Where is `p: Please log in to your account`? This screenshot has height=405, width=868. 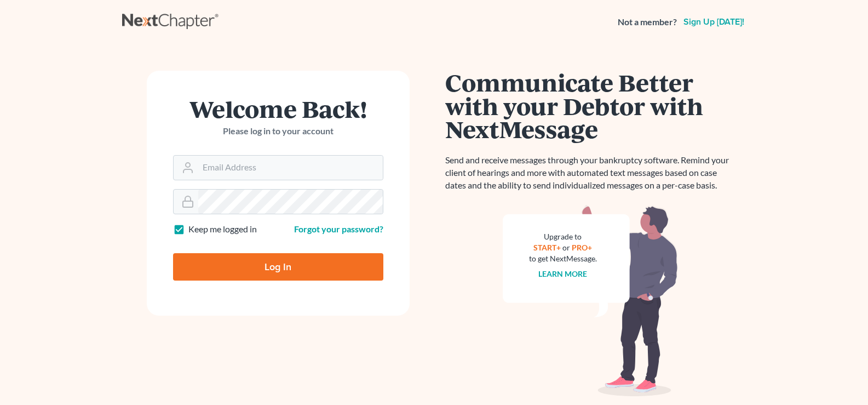 p: Please log in to your account is located at coordinates (278, 131).